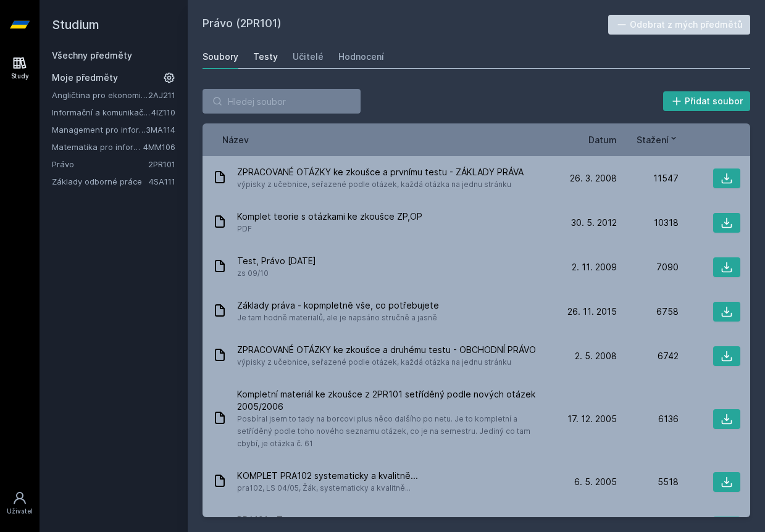 The image size is (765, 532). I want to click on input: Hledej soubor, so click(281, 102).